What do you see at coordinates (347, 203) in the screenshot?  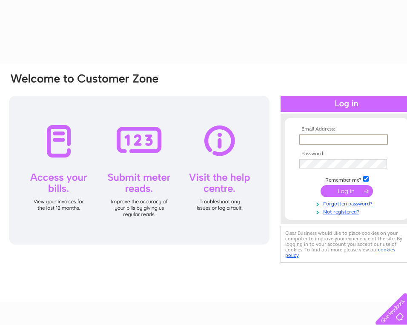 I see `a: Forgotten password?` at bounding box center [347, 203].